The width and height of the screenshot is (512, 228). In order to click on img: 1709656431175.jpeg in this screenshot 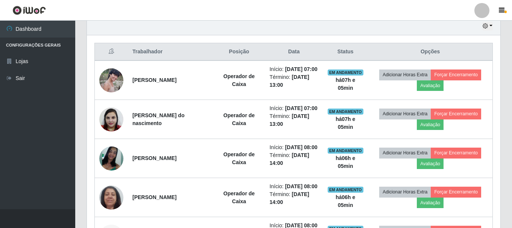, I will do `click(111, 198)`.